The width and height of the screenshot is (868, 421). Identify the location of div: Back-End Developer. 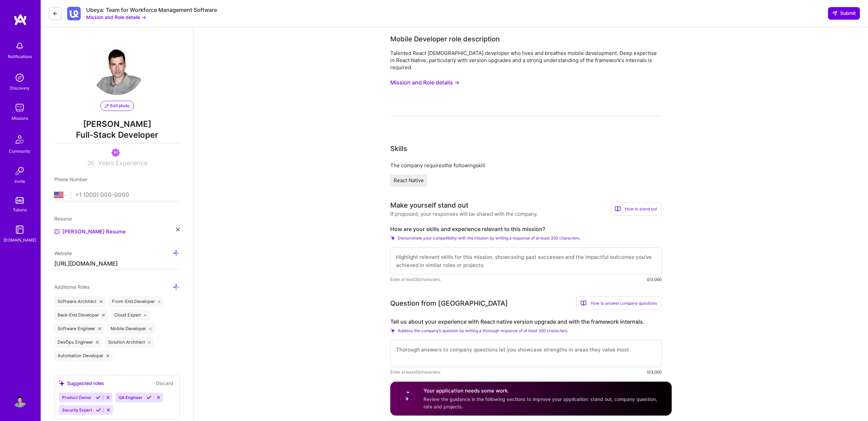
(81, 315).